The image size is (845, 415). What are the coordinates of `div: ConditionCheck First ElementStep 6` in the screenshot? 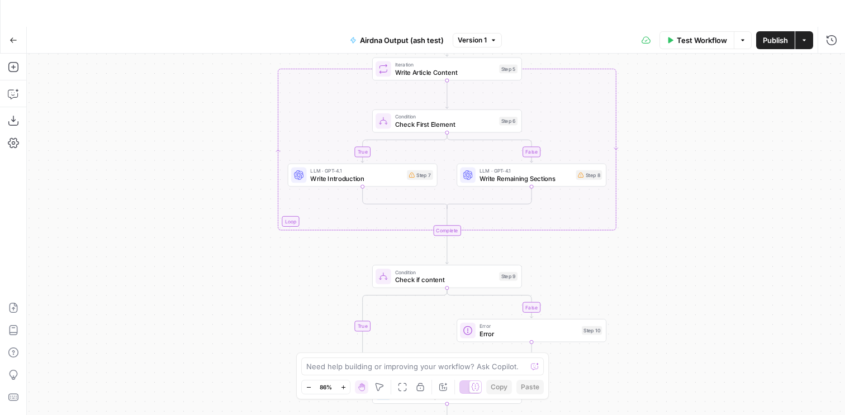 It's located at (447, 121).